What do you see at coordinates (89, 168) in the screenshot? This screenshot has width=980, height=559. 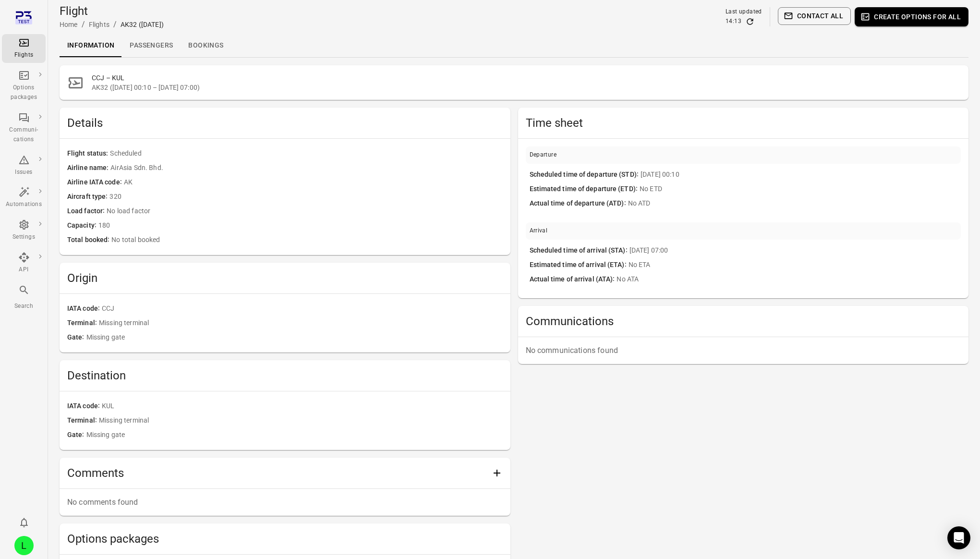 I see `span: Airline name` at bounding box center [89, 168].